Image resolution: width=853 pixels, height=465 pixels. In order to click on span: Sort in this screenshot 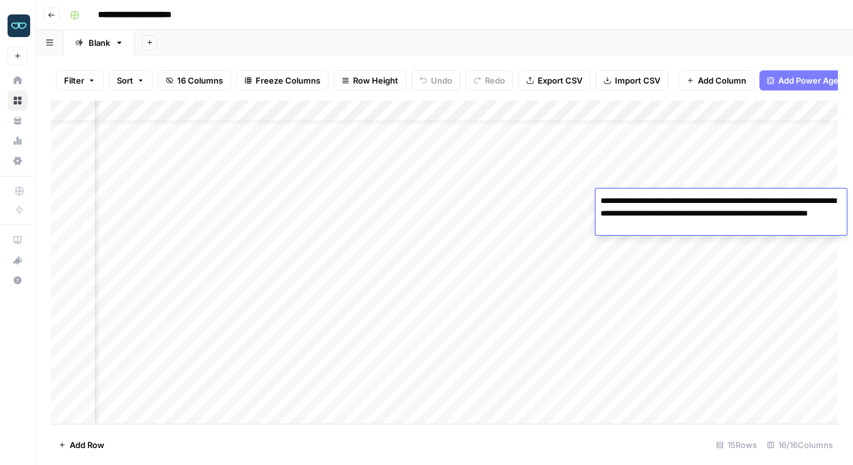, I will do `click(125, 80)`.